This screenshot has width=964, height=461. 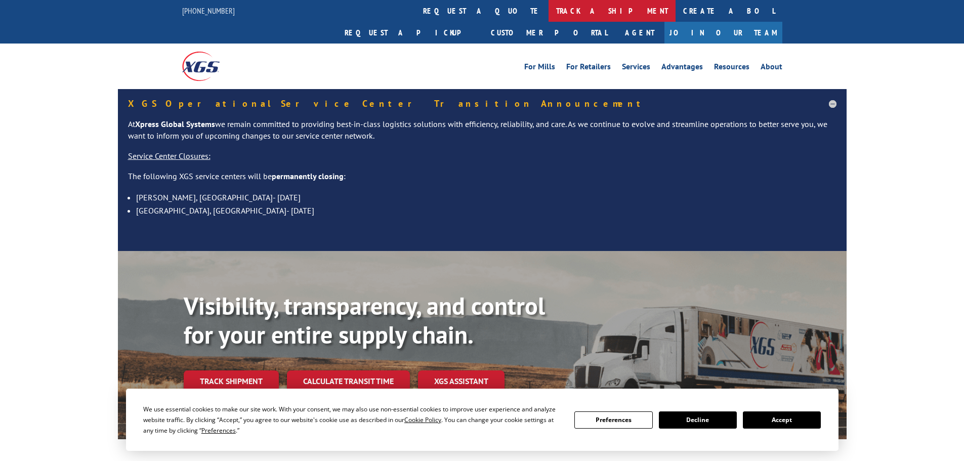 I want to click on u: Service Center Closures:, so click(x=169, y=156).